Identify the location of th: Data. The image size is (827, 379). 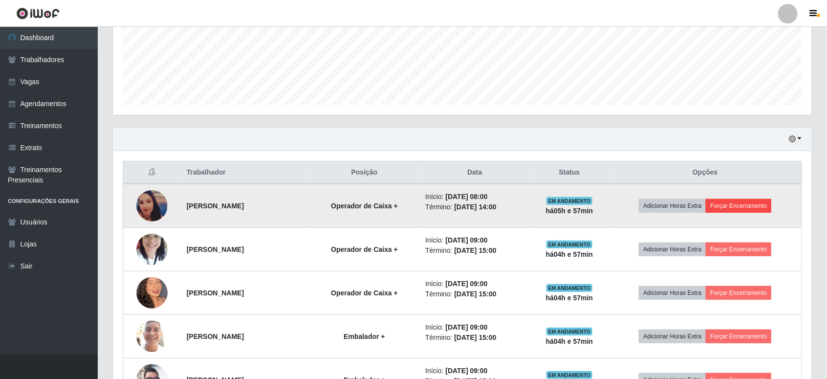
(474, 172).